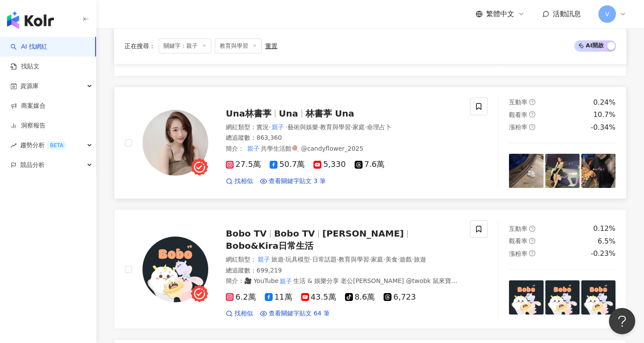  What do you see at coordinates (263, 127) in the screenshot?
I see `span: 實況` at bounding box center [263, 127].